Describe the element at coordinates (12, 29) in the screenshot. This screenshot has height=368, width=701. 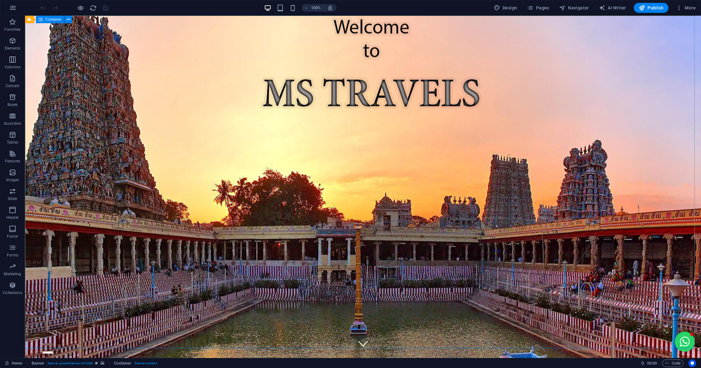
I see `p: Favorites` at that location.